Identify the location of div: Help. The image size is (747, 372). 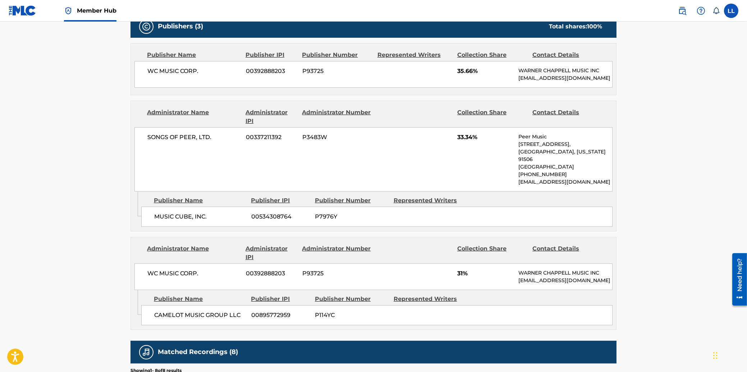
(701, 11).